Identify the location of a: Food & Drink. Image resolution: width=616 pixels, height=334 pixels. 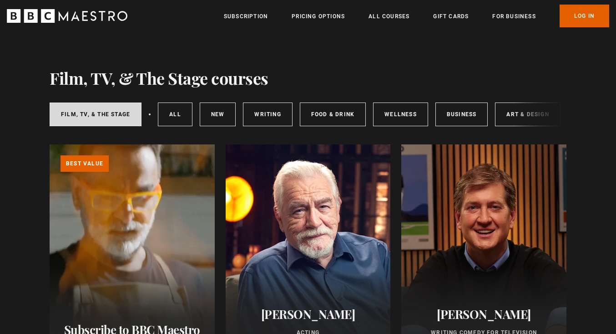
(333, 114).